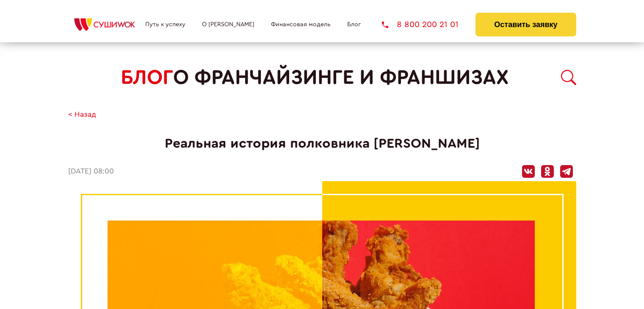 This screenshot has height=309, width=644. What do you see at coordinates (147, 77) in the screenshot?
I see `span: БЛОГ` at bounding box center [147, 77].